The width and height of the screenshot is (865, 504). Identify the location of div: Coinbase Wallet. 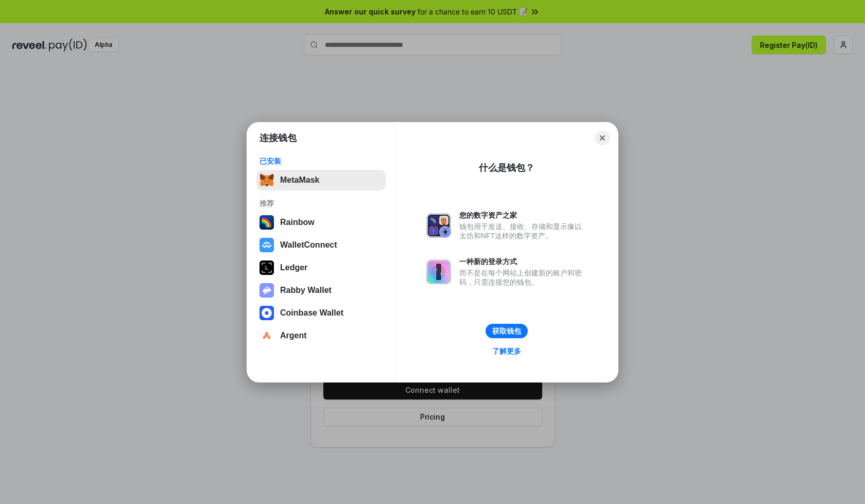
(311, 313).